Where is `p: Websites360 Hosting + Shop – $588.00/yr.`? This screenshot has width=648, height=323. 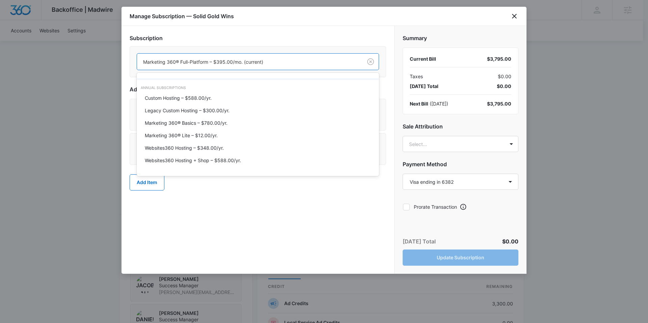 p: Websites360 Hosting + Shop – $588.00/yr. is located at coordinates (193, 160).